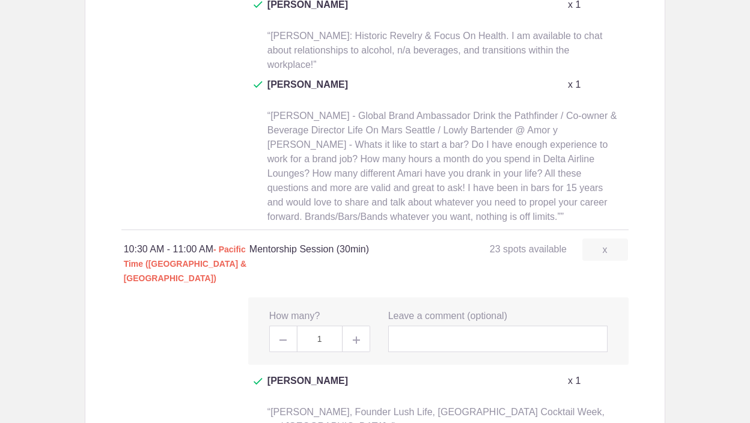 The height and width of the screenshot is (423, 750). I want to click on label: Leave a comment (optional), so click(448, 316).